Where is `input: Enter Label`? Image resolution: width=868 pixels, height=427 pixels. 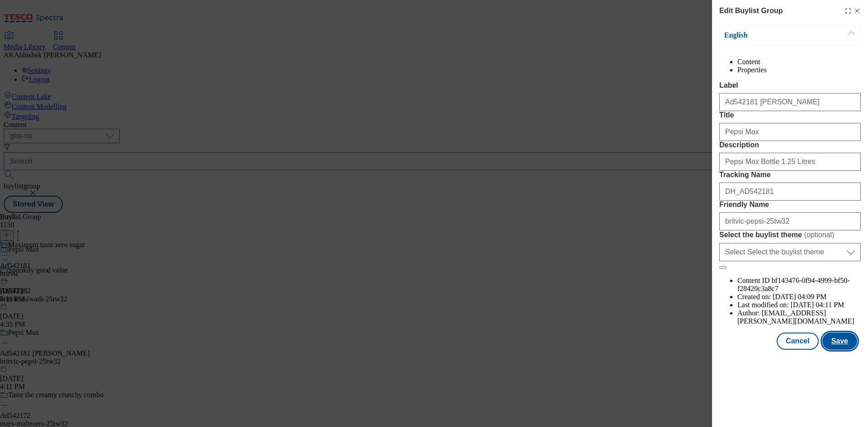 input: Enter Label is located at coordinates (790, 102).